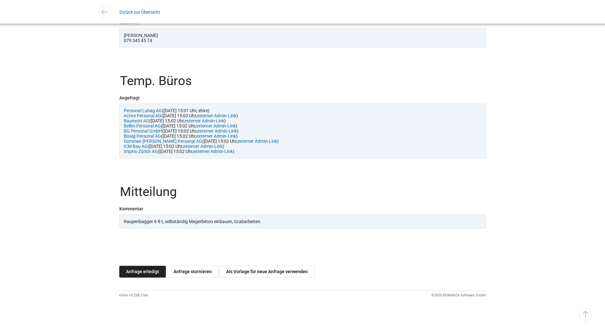 Image resolution: width=605 pixels, height=334 pixels. I want to click on a: ▵ Nach oben, so click(585, 315).